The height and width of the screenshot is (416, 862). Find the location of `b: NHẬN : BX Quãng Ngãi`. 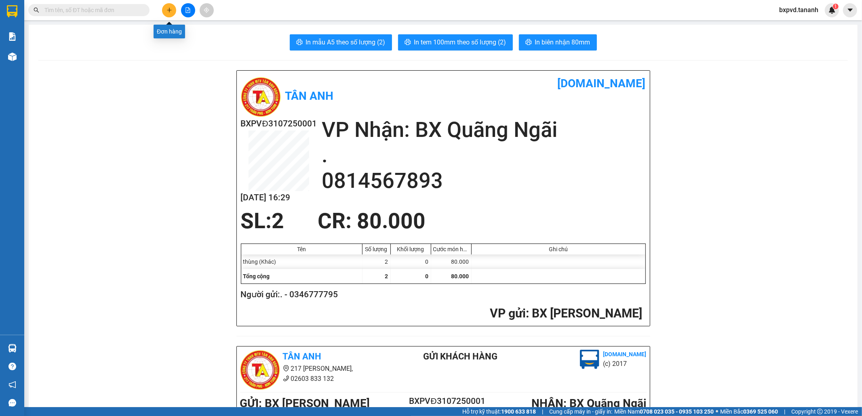

b: NHẬN : BX Quãng Ngãi is located at coordinates (589, 403).